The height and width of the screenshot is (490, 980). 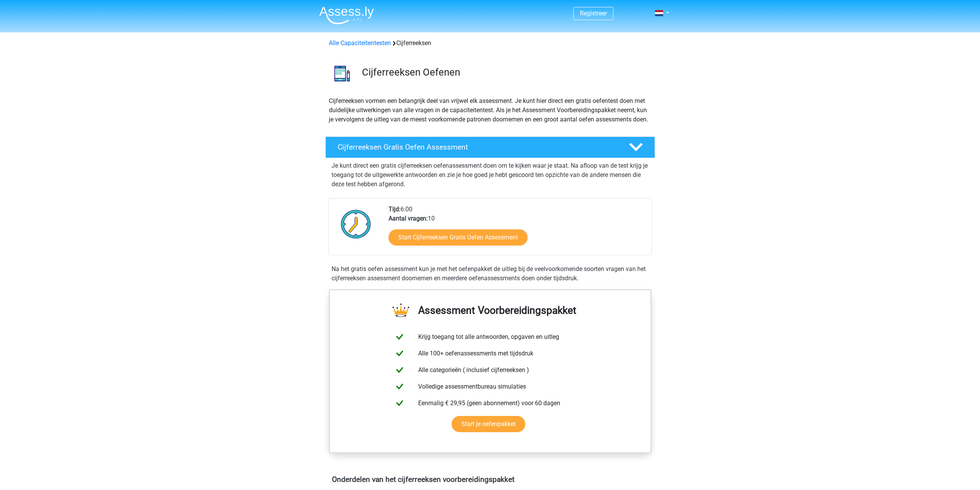 What do you see at coordinates (356, 224) in the screenshot?
I see `img: Klok` at bounding box center [356, 224].